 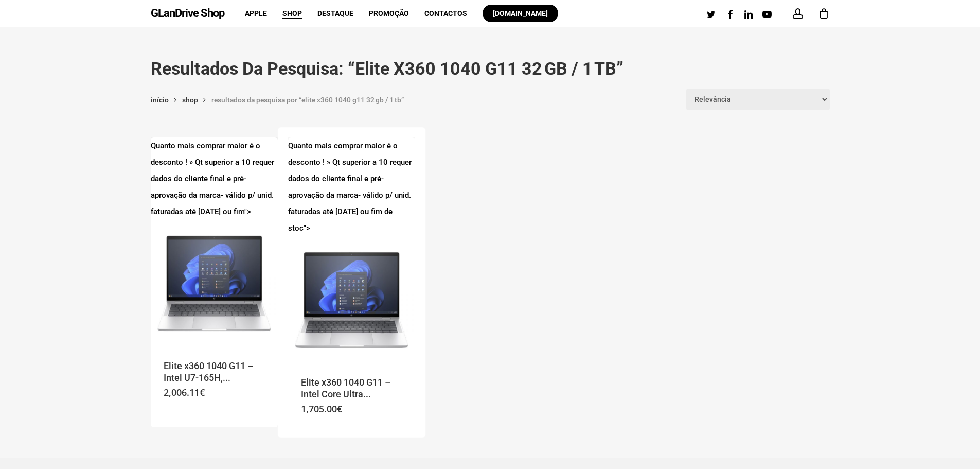 I want to click on a: Elite x360 1040 G11 - Intel Core Ultra 7 155H, 16GB, 1TB, 14, so click(x=352, y=250).